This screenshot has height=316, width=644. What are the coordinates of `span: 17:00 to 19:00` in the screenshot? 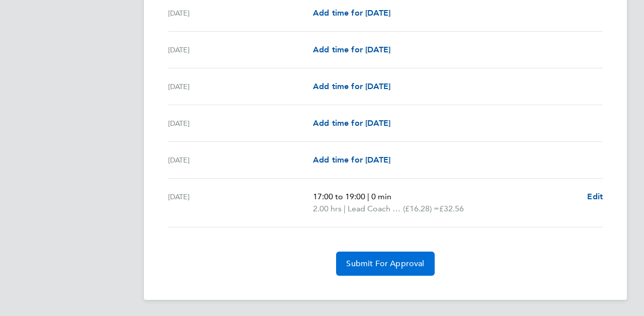 It's located at (339, 196).